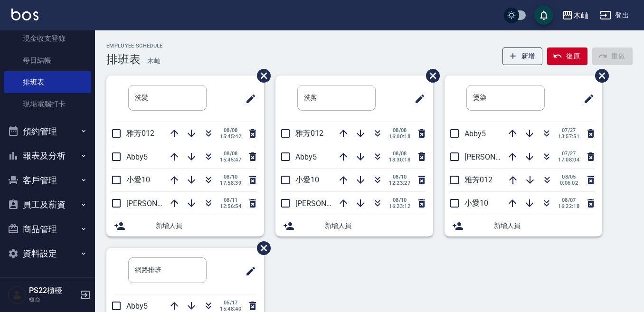  What do you see at coordinates (522, 56) in the screenshot?
I see `button: 新增` at bounding box center [522, 56].